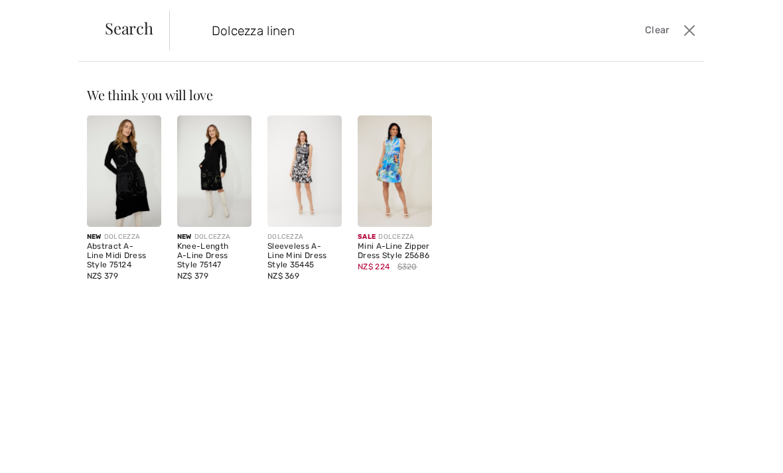  What do you see at coordinates (124, 255) in the screenshot?
I see `div: Abstract A-Line Midi Dress Style 75124` at bounding box center [124, 255].